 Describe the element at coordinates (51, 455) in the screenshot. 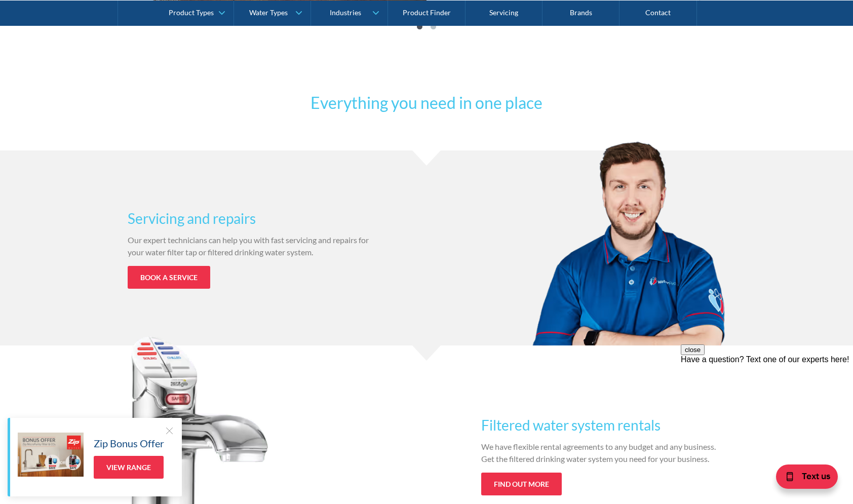

I see `img: Zip Bonus Offer` at that location.